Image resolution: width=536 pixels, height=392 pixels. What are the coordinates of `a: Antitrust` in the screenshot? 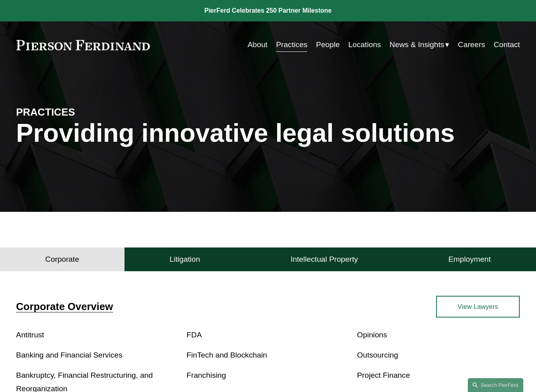 It's located at (30, 335).